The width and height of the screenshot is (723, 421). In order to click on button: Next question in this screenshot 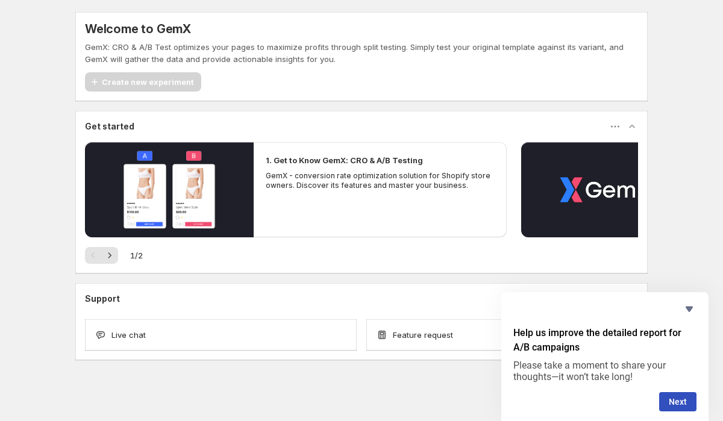, I will do `click(678, 402)`.